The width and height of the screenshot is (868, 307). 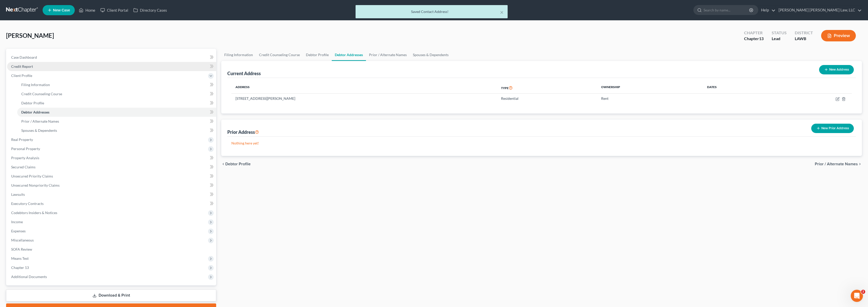 I want to click on th: Type, so click(x=547, y=88).